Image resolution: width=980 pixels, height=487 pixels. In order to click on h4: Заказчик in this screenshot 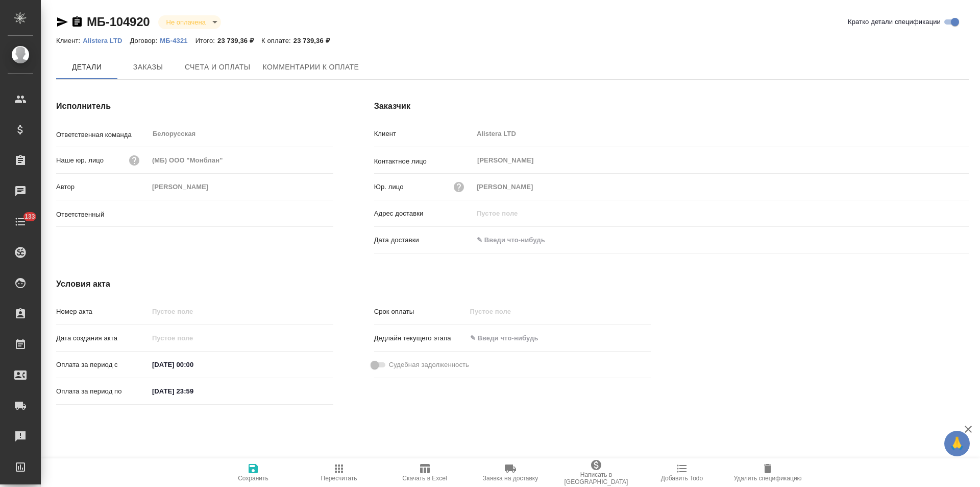, I will do `click(672, 106)`.